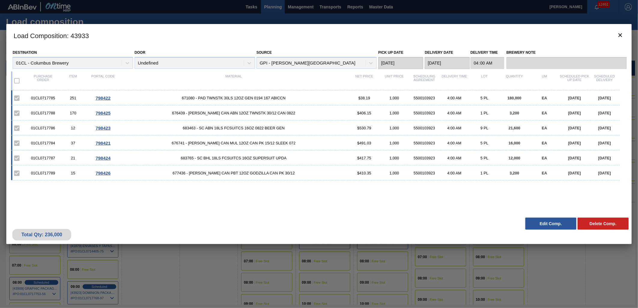  What do you see at coordinates (364, 98) in the screenshot?
I see `div: $38.19` at bounding box center [364, 98].